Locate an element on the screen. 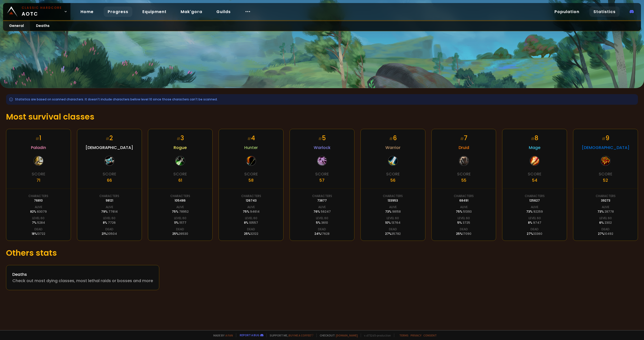 This screenshot has height=340, width=644. div: 125627 is located at coordinates (534, 200).